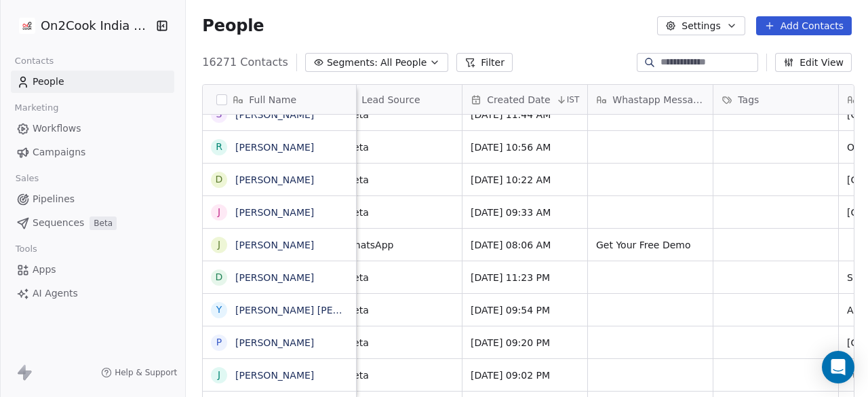 The image size is (868, 397). What do you see at coordinates (399, 245) in the screenshot?
I see `span: WhatsApp` at bounding box center [399, 245].